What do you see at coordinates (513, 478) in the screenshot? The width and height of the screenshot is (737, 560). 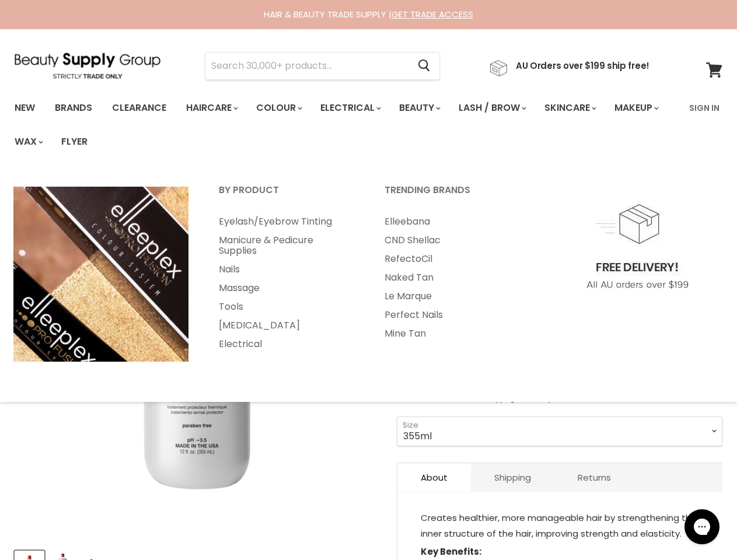 I see `a: Shipping` at bounding box center [513, 478].